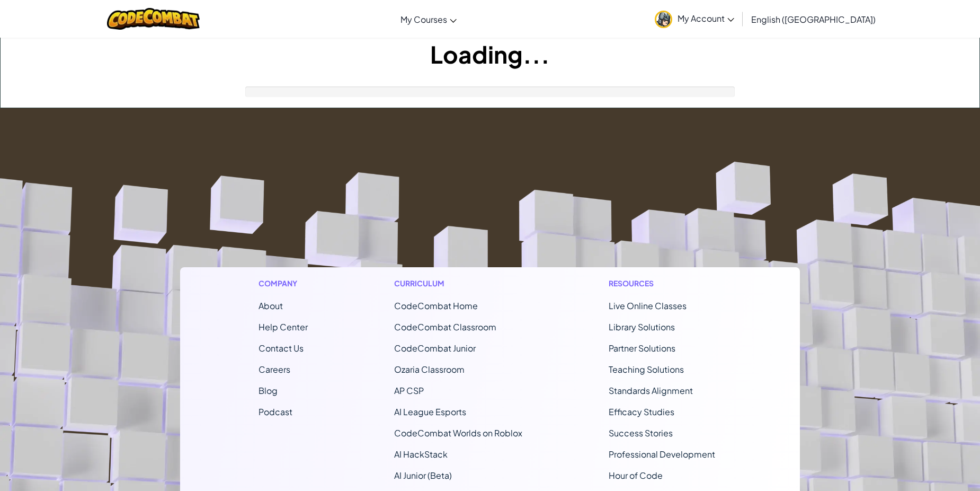 This screenshot has height=491, width=980. What do you see at coordinates (435, 348) in the screenshot?
I see `a: CodeCombat Junior` at bounding box center [435, 348].